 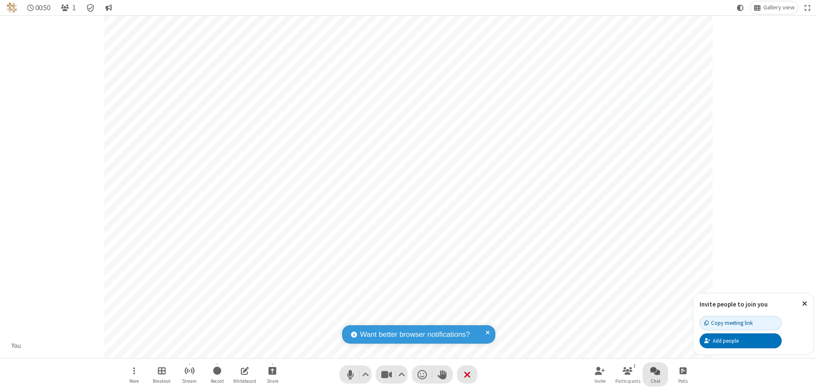 I want to click on span: Record, so click(x=217, y=381).